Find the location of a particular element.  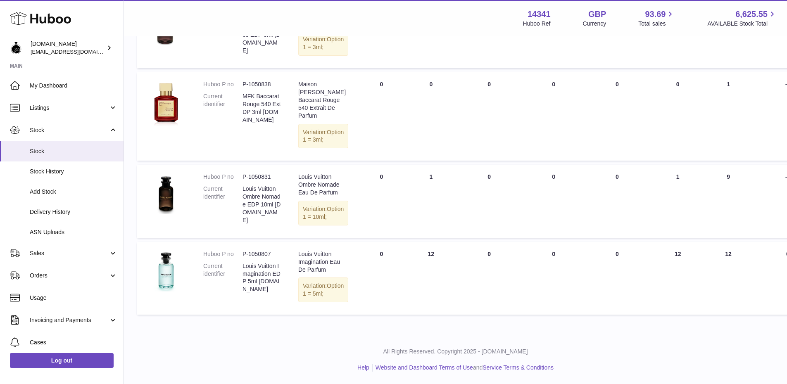

div: Louis Vuitton Imagination Eau De Parfum is located at coordinates (323, 262).